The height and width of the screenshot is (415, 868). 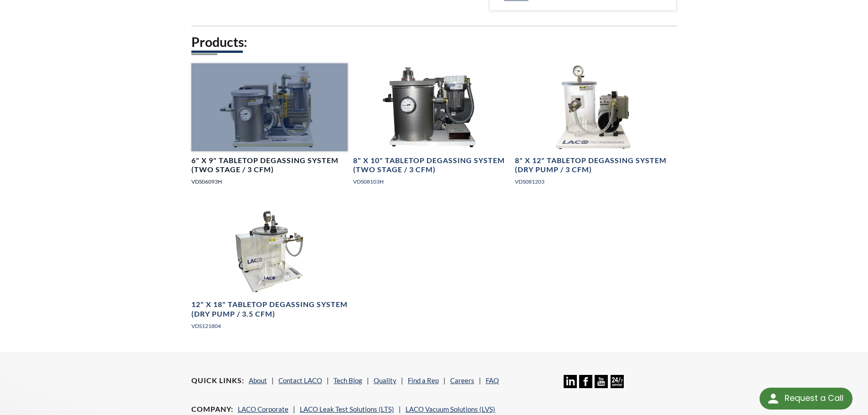 I want to click on img: round button, so click(x=773, y=399).